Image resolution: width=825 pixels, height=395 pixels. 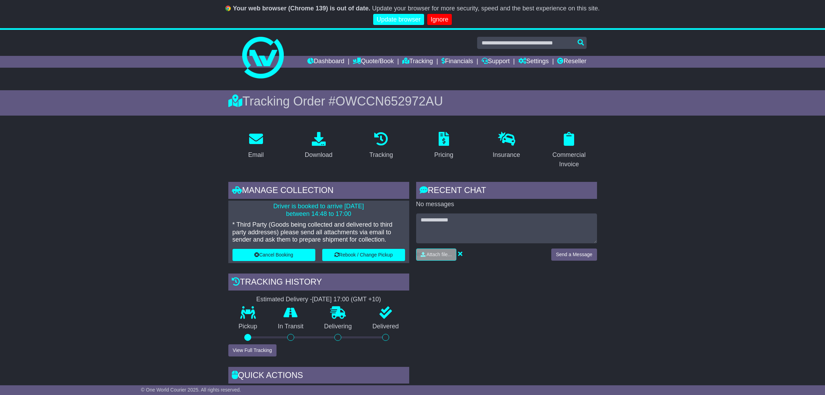 I want to click on button: Cancel Booking, so click(x=274, y=254).